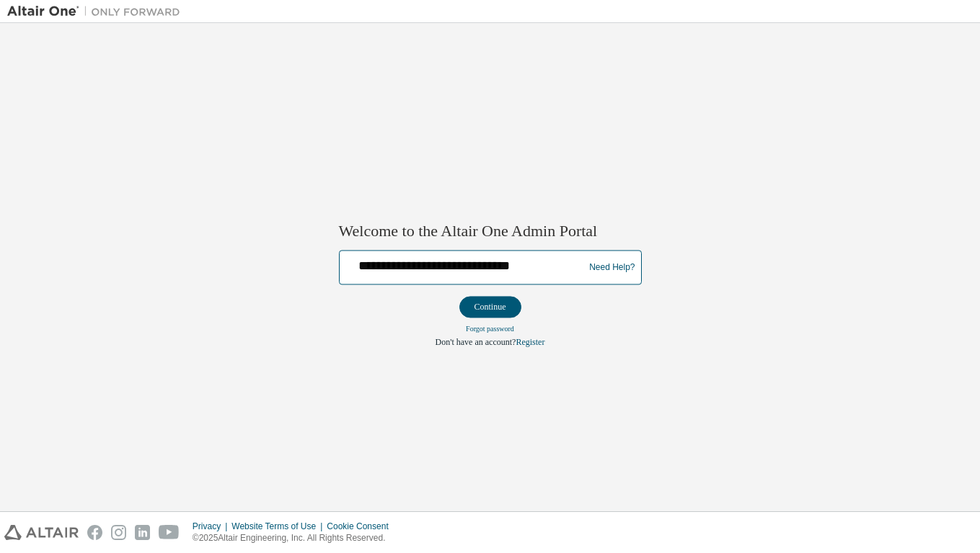  Describe the element at coordinates (361, 527) in the screenshot. I see `div: Cookie Consent` at that location.